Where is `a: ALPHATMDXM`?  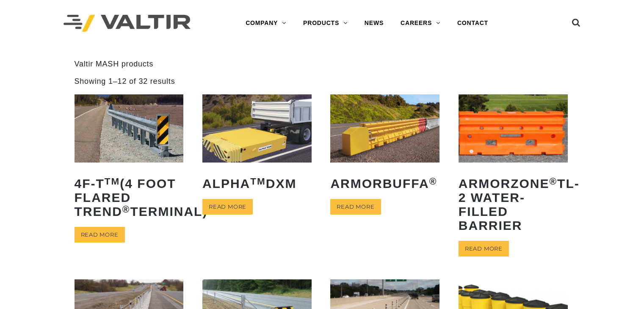
a: ALPHATMDXM is located at coordinates (257, 146).